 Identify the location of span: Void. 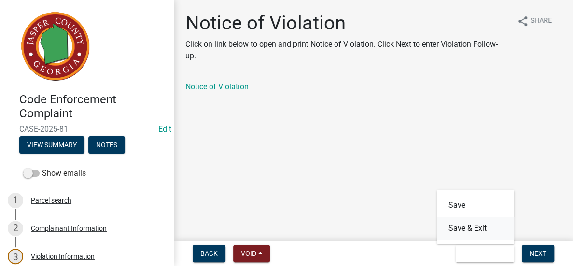
(249, 254).